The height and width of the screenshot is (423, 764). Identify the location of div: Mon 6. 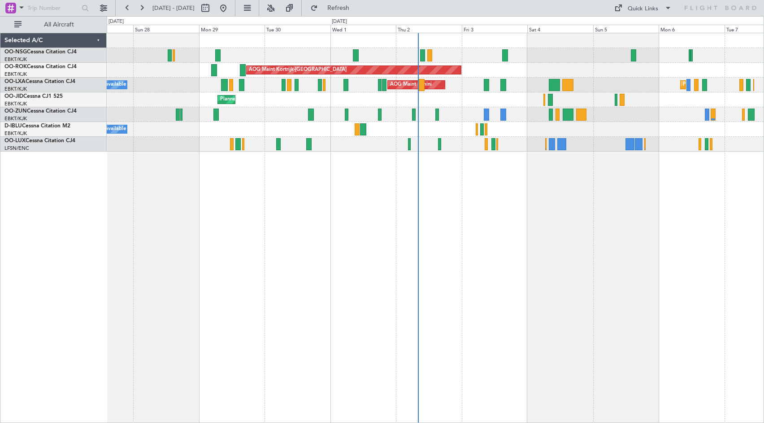
(692, 29).